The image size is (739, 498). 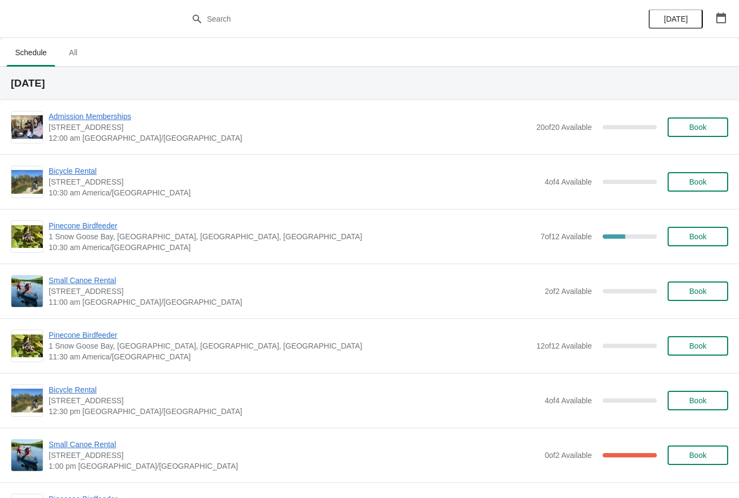 I want to click on span: 7 of 12 Available, so click(x=566, y=236).